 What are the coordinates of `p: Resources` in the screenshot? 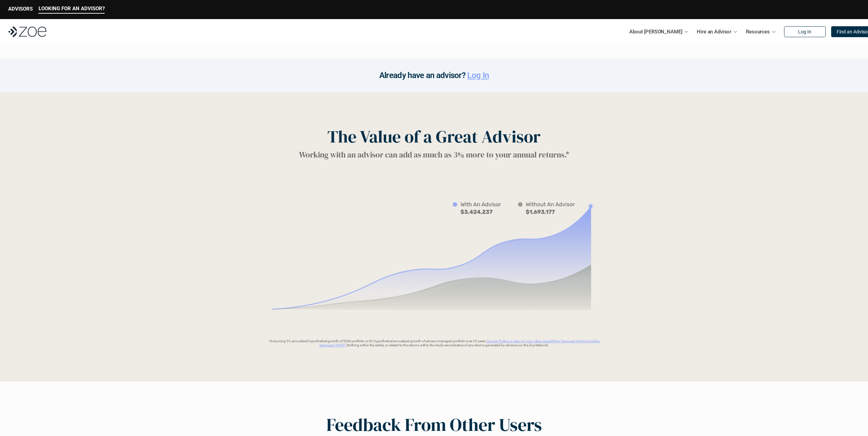 It's located at (758, 32).